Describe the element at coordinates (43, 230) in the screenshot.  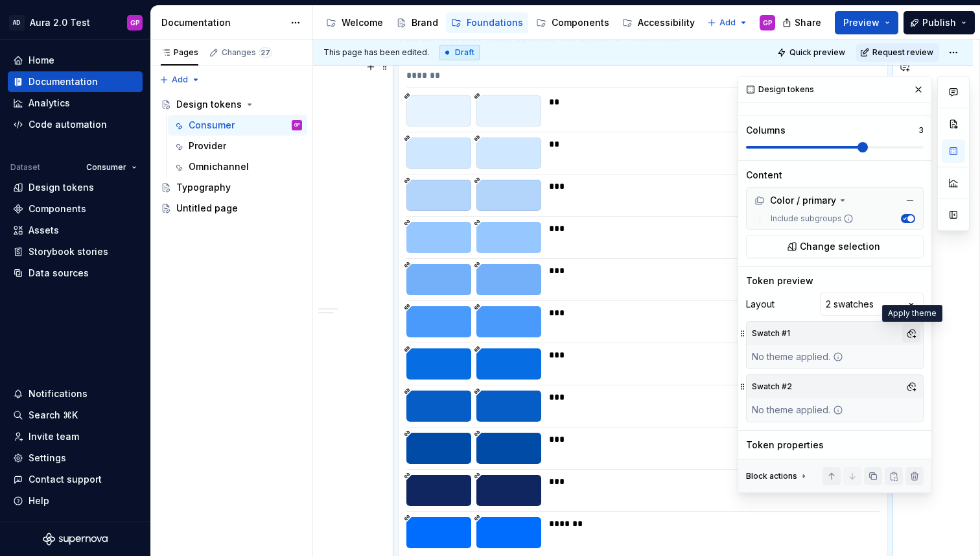
I see `div: Assets` at that location.